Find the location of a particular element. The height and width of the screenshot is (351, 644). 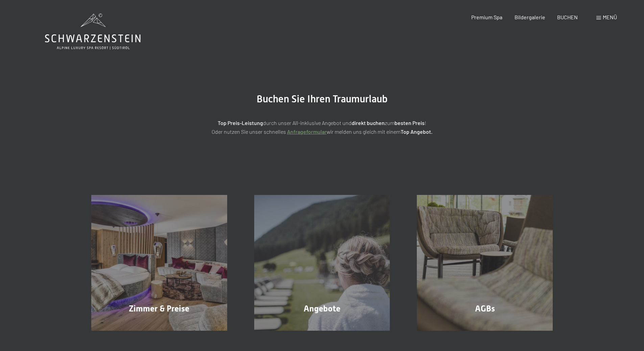

span: AGBs is located at coordinates (485, 309).